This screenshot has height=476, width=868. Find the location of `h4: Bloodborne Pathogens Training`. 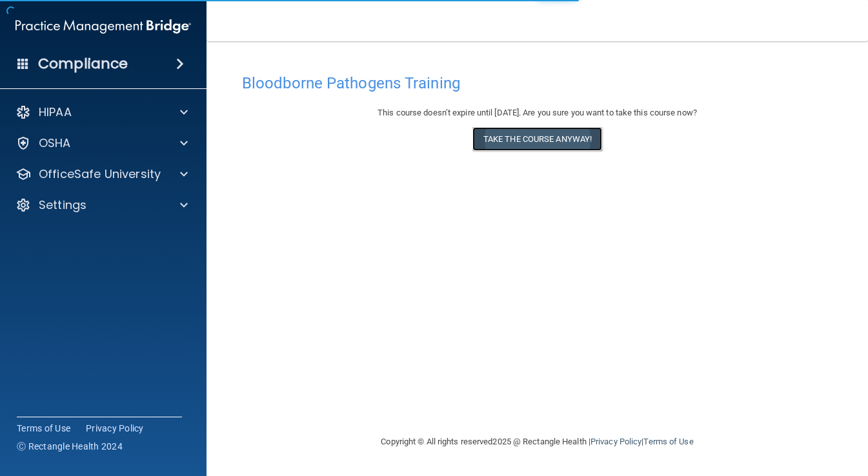

h4: Bloodborne Pathogens Training is located at coordinates (537, 83).